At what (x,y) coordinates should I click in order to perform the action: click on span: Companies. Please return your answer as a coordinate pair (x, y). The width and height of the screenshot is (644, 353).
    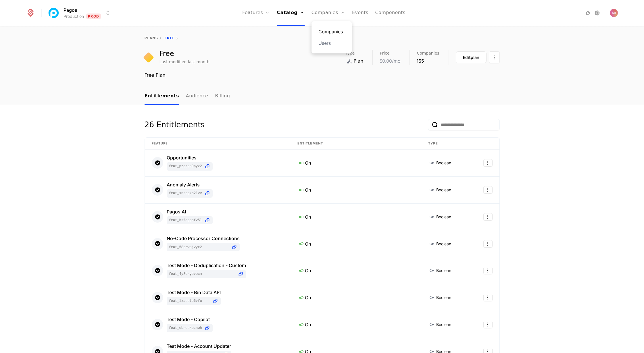
    Looking at the image, I should click on (428, 53).